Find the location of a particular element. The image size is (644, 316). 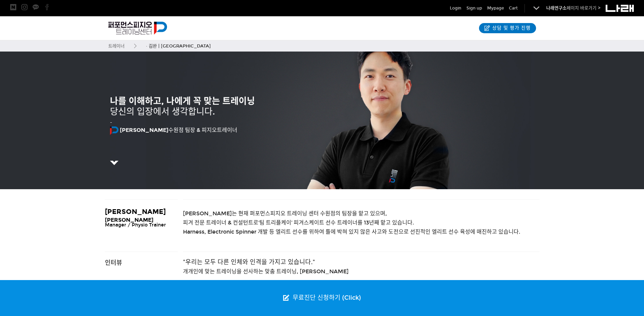

span: Cart is located at coordinates (513, 8).